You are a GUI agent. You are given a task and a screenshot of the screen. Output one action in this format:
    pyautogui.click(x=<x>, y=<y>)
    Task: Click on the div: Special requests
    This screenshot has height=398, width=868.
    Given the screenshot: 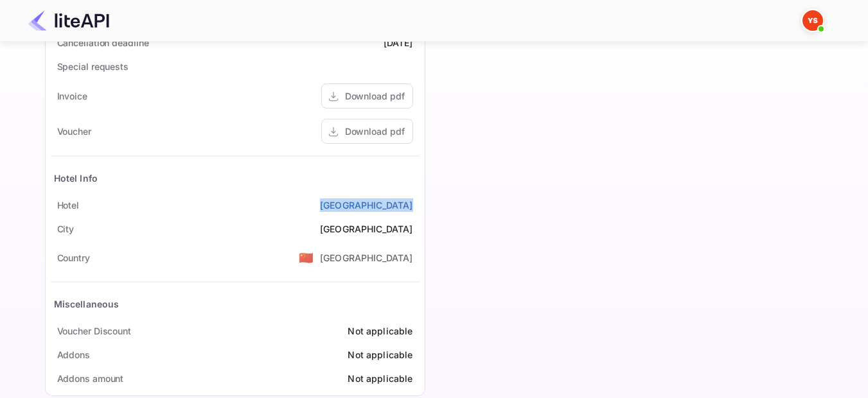 What is the action you would take?
    pyautogui.click(x=92, y=66)
    